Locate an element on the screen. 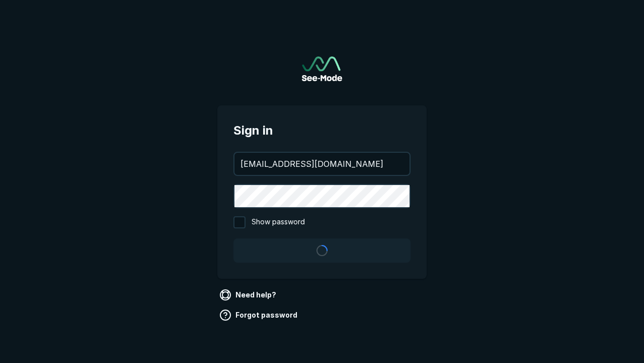 The image size is (644, 363). a: Forgot password is located at coordinates (259, 315).